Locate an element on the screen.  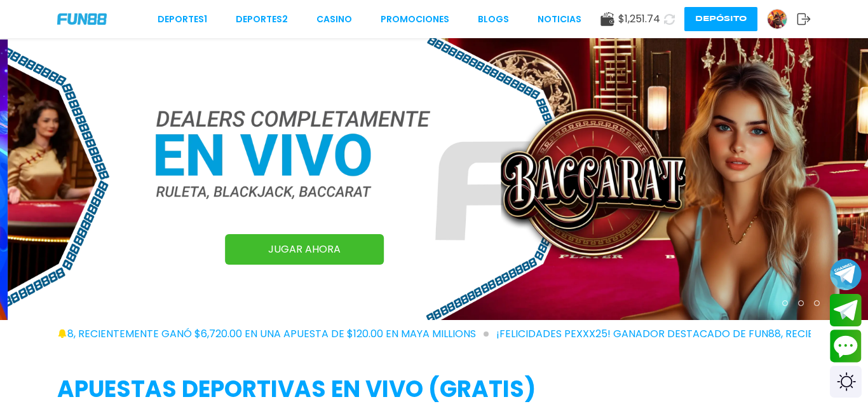
span: $ 1,251.74 is located at coordinates (639, 19).